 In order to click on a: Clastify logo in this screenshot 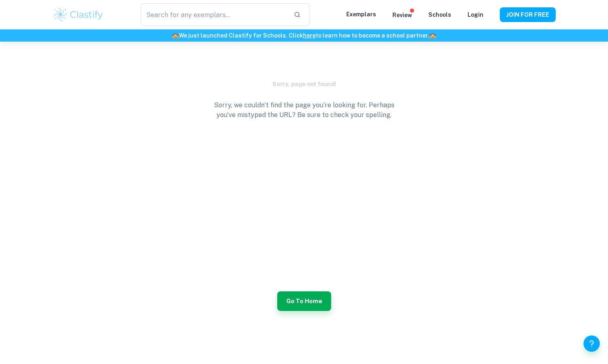, I will do `click(78, 15)`.